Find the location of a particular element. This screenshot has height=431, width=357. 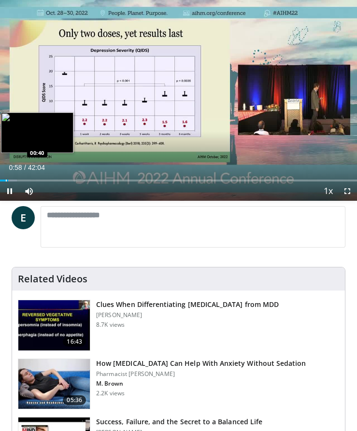

span: 0:58 is located at coordinates (15, 167).